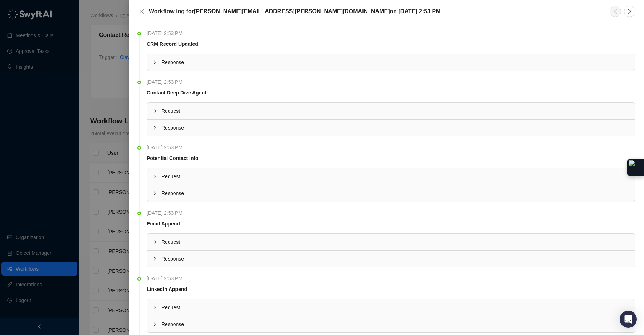  What do you see at coordinates (163, 224) in the screenshot?
I see `strong: Email Append` at bounding box center [163, 224].